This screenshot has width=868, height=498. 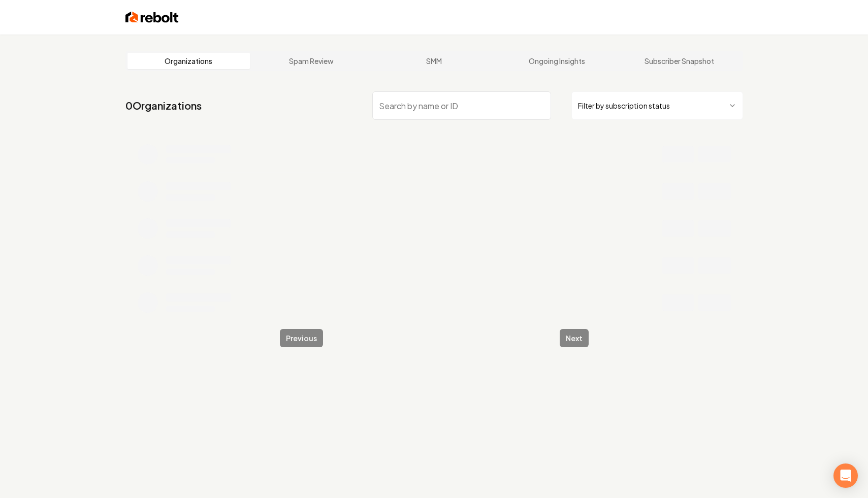 What do you see at coordinates (462, 106) in the screenshot?
I see `input: Search by name or ID` at bounding box center [462, 106].